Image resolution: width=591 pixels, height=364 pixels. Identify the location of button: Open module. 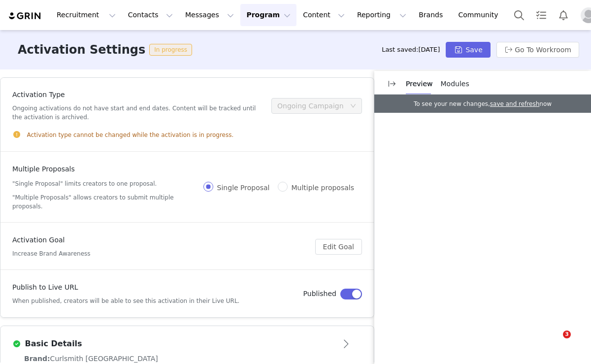
(347, 343).